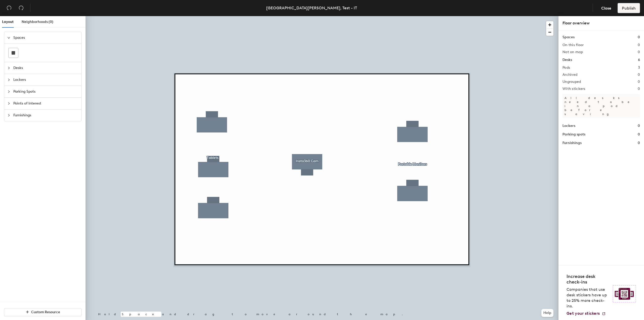  What do you see at coordinates (46, 80) in the screenshot?
I see `span: Lockers` at bounding box center [46, 80].